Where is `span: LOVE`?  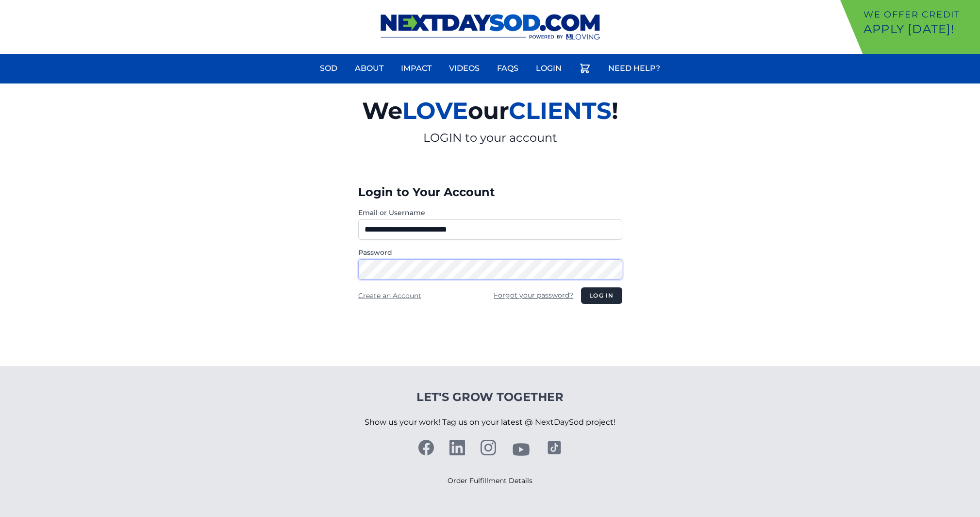 span: LOVE is located at coordinates (435, 111).